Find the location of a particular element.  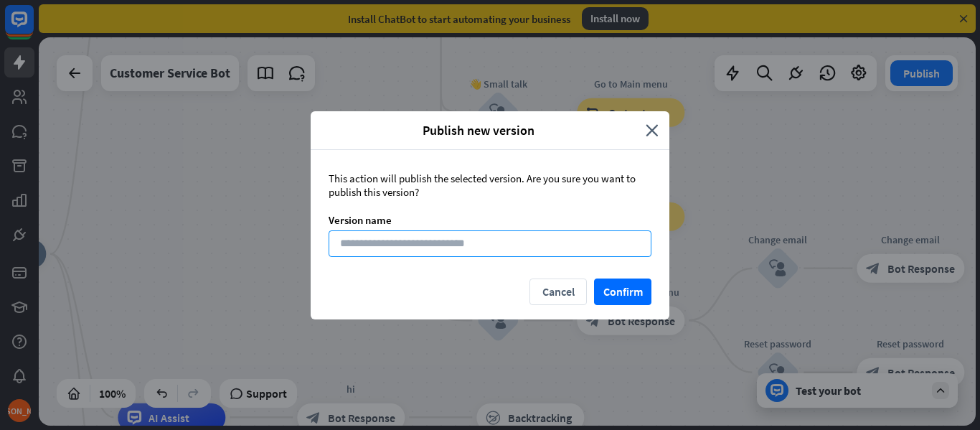

span: Publish new version is located at coordinates (478, 130).